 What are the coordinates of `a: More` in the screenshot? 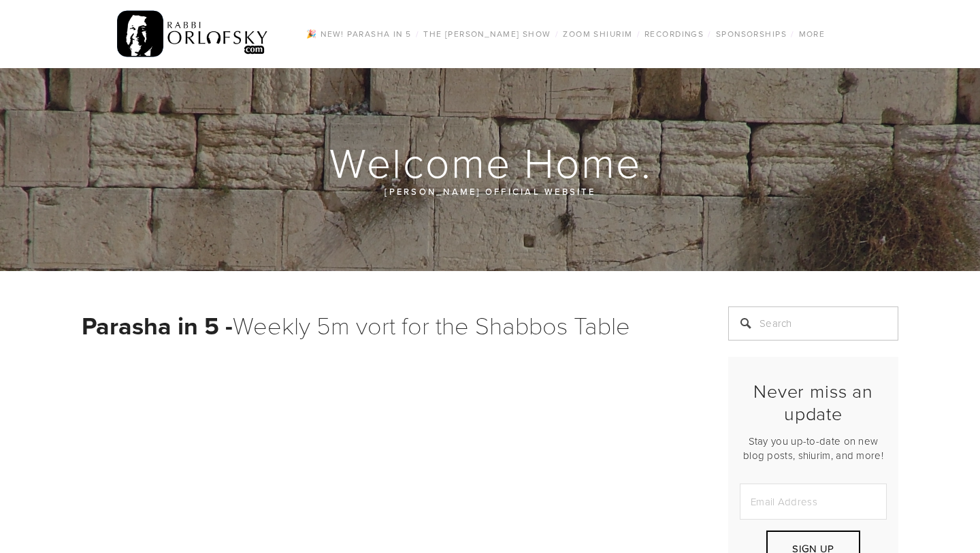 It's located at (812, 34).